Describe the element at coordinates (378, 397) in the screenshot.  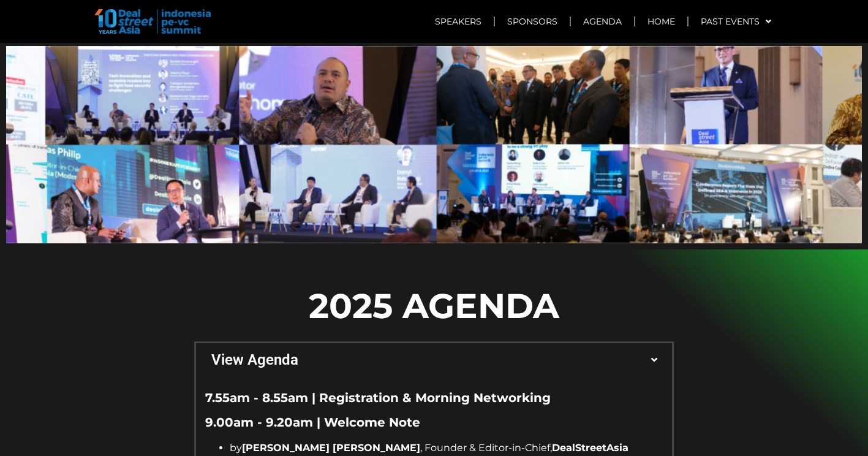
I see `strong: 7.55am - 8.55am | Registration & Morning Networking` at that location.